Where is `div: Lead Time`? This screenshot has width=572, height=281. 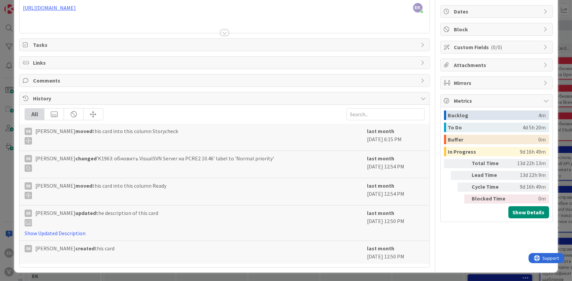
div: Lead Time is located at coordinates (491, 175).